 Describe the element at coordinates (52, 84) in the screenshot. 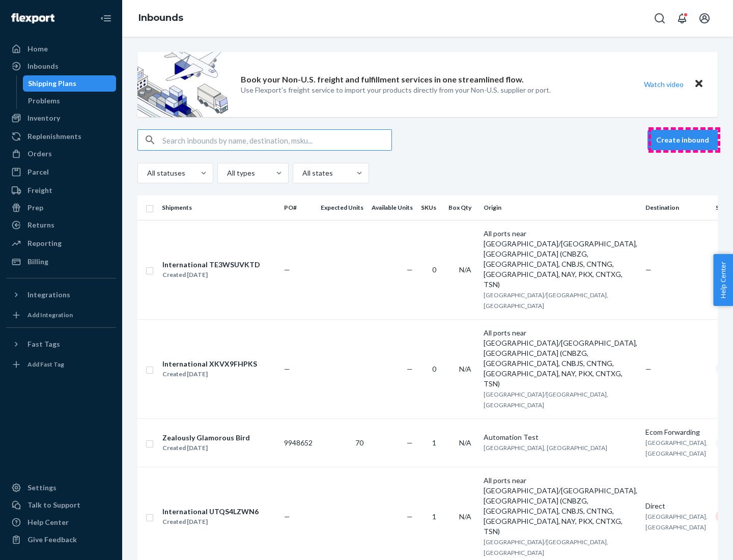

I see `div: Shipping Plans` at that location.